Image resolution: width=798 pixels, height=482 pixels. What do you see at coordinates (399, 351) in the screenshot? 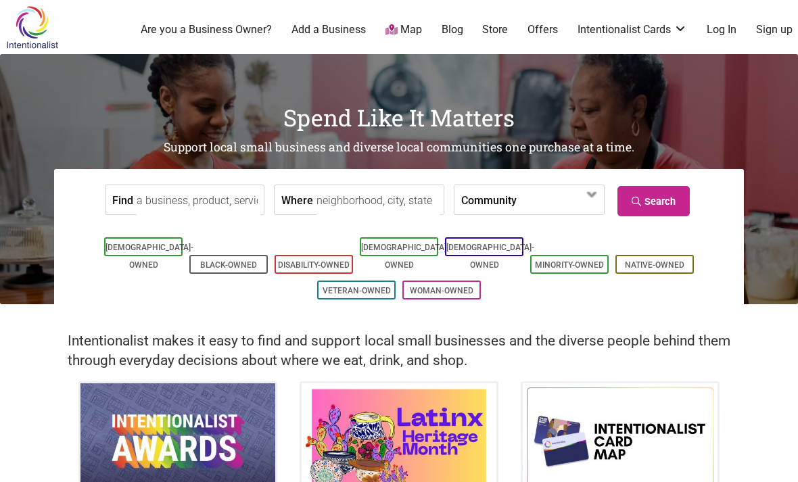
I see `h2: Intentionalist makes it easy to find and support local small businesses and the diverse people be...` at bounding box center [399, 351].